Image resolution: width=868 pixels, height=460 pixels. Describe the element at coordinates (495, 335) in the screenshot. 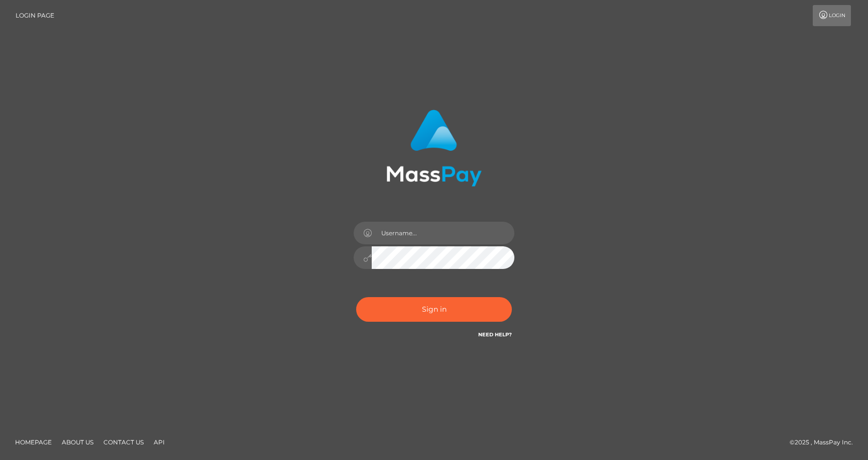

I see `a: Need Help?` at that location.